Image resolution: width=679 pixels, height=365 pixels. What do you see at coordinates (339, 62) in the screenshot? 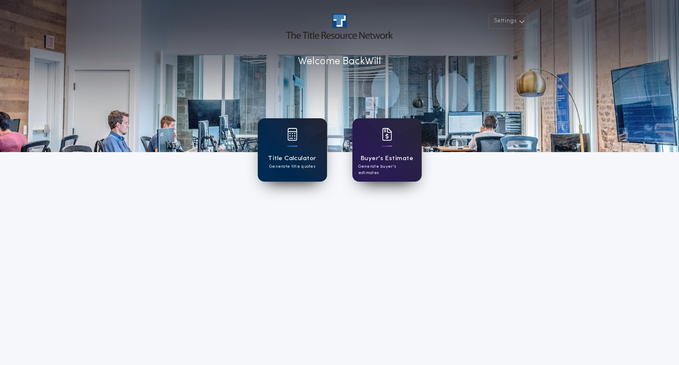
I see `p: Welcome Back Will` at bounding box center [339, 62].